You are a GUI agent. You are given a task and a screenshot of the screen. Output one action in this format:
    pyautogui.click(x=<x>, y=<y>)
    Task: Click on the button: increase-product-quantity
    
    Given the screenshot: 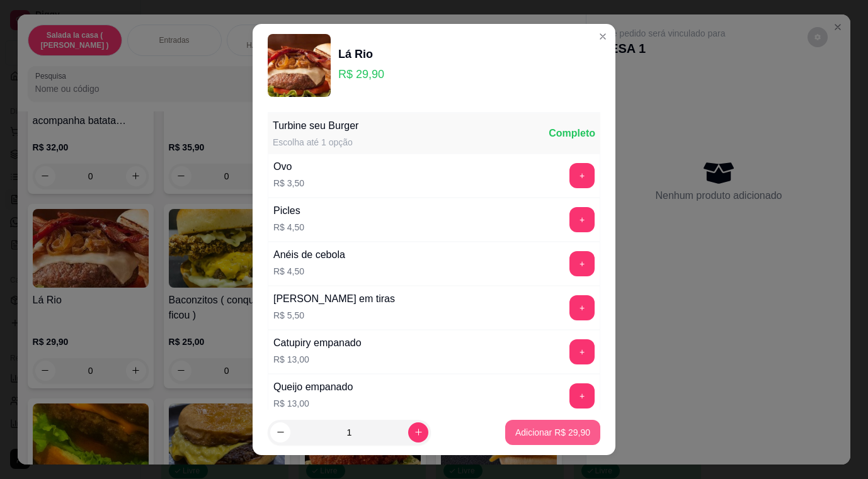 What is the action you would take?
    pyautogui.click(x=418, y=433)
    